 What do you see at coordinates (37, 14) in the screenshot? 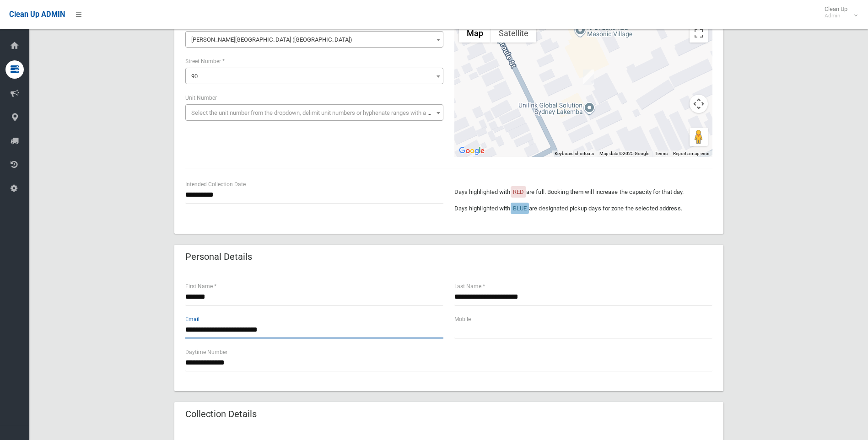
I see `span: Clean Up ADMIN` at bounding box center [37, 14].